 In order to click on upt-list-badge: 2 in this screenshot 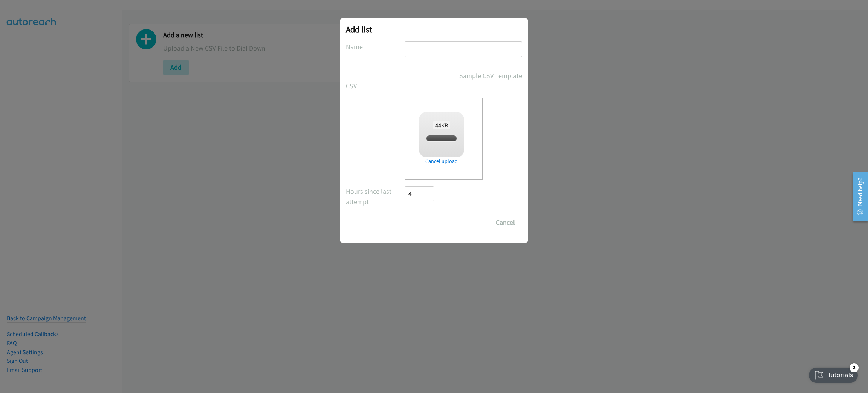, I will do `click(50, 8)`.